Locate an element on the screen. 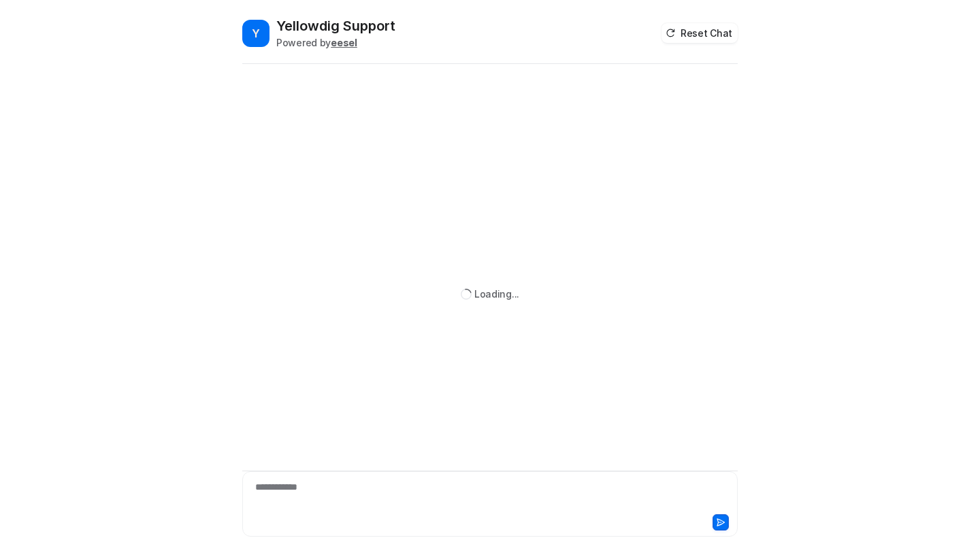 Image resolution: width=980 pixels, height=553 pixels. b: eesel is located at coordinates (343, 42).